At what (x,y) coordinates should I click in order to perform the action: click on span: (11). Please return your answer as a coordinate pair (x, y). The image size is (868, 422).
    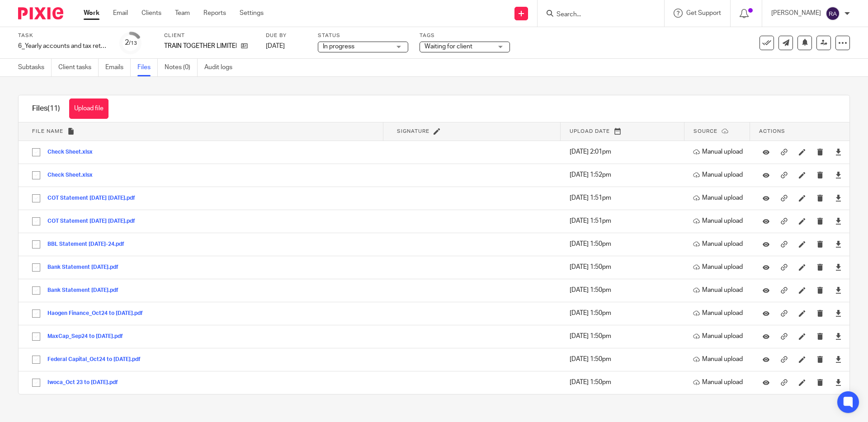
    Looking at the image, I should click on (54, 109).